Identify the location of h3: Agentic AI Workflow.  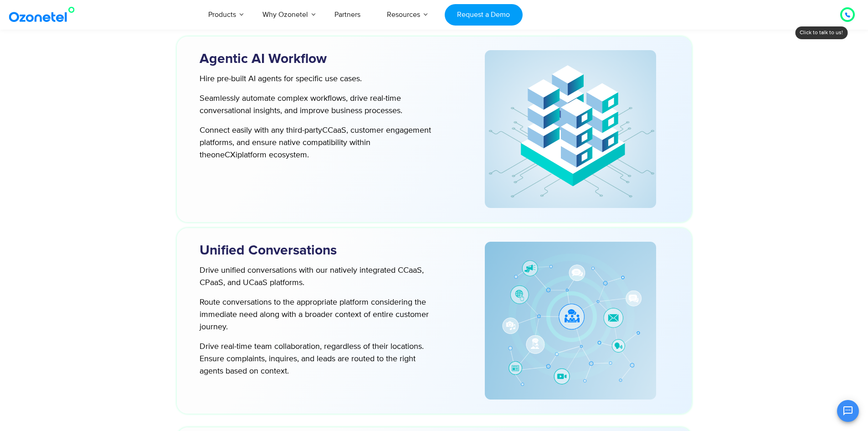
(327, 59).